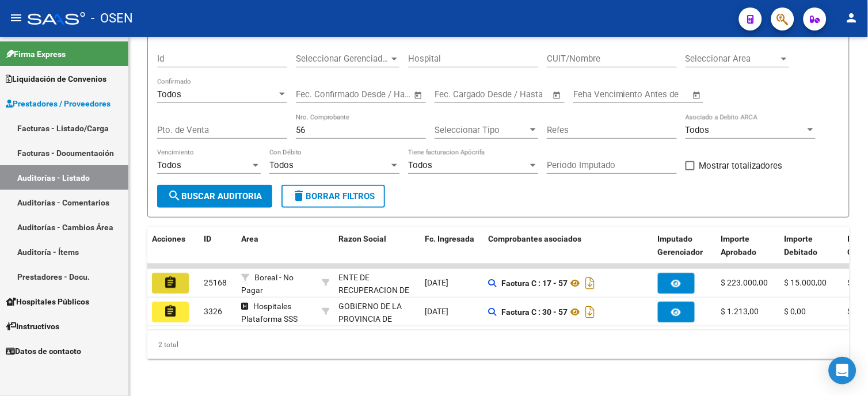 The height and width of the screenshot is (396, 868). I want to click on span: Importe Debitado, so click(801, 245).